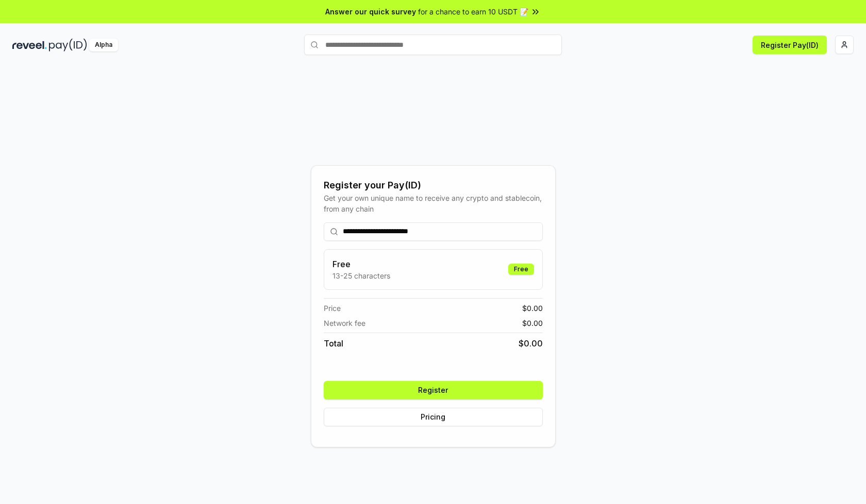  I want to click on div: Free, so click(521, 269).